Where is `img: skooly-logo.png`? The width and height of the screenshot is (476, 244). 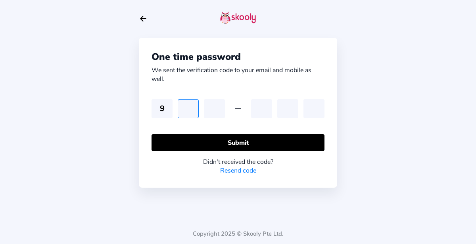 img: skooly-logo.png is located at coordinates (238, 18).